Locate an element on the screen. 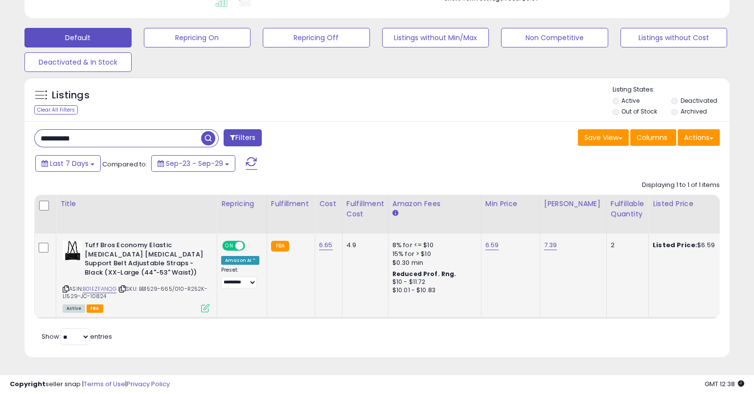 This screenshot has height=394, width=754. button: Listings without Cost is located at coordinates (674, 38).